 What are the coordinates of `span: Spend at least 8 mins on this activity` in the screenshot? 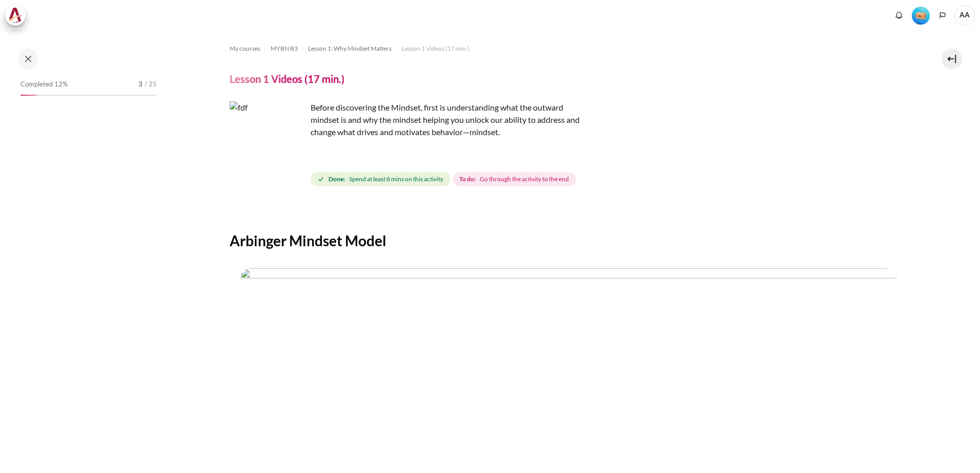 It's located at (396, 179).